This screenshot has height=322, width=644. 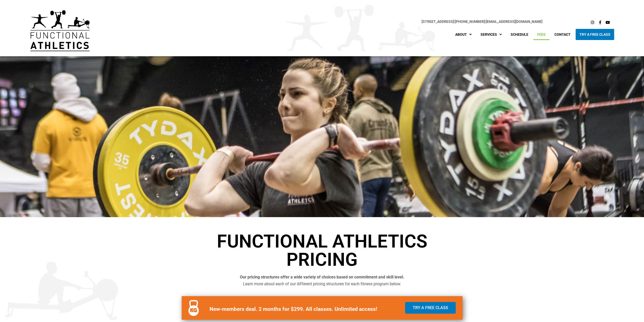 What do you see at coordinates (595, 34) in the screenshot?
I see `a: Try A Free Class` at bounding box center [595, 34].